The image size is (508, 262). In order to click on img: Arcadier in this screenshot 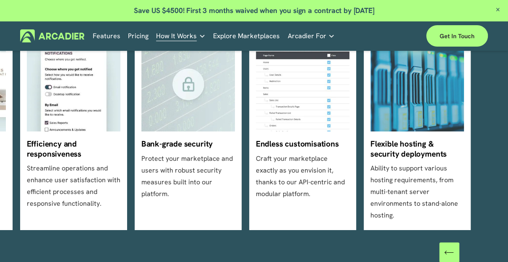, I will do `click(52, 36)`.